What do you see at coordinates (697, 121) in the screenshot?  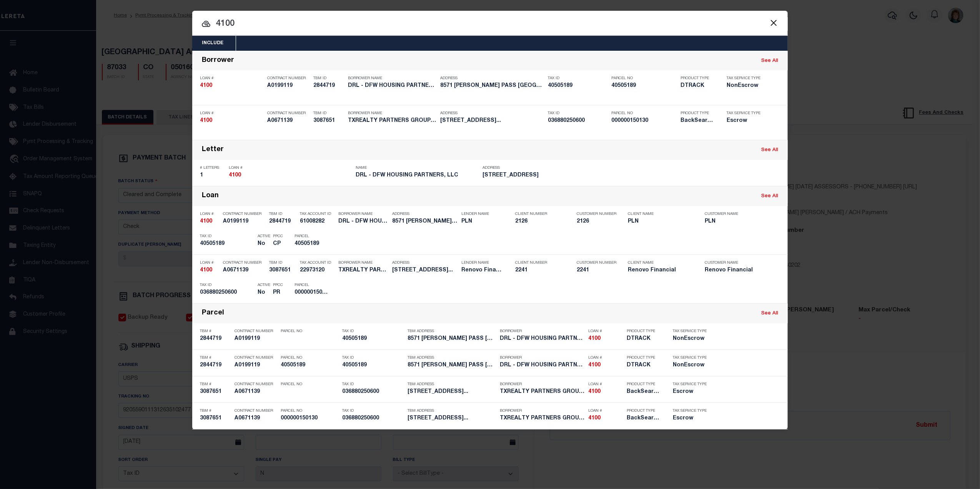 I see `h5: BackSearch,Escrow` at bounding box center [697, 121].